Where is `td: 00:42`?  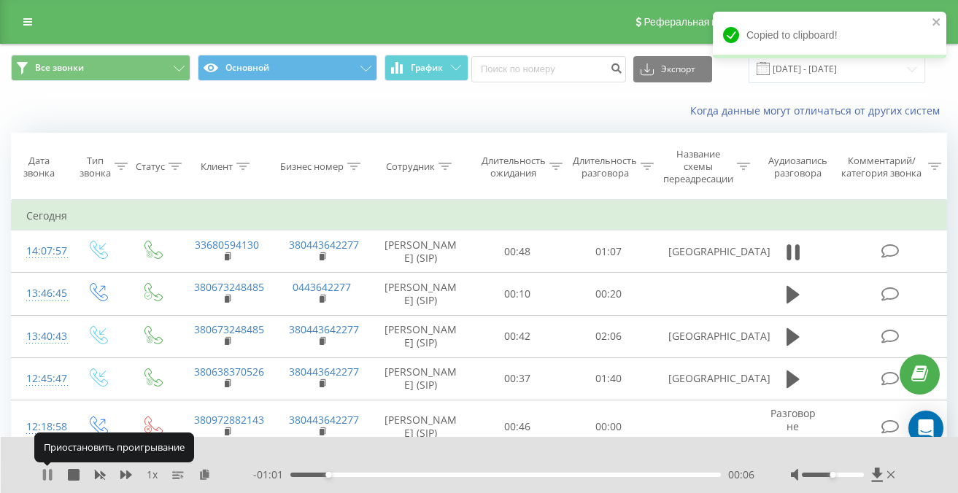
td: 00:42 is located at coordinates (517, 337).